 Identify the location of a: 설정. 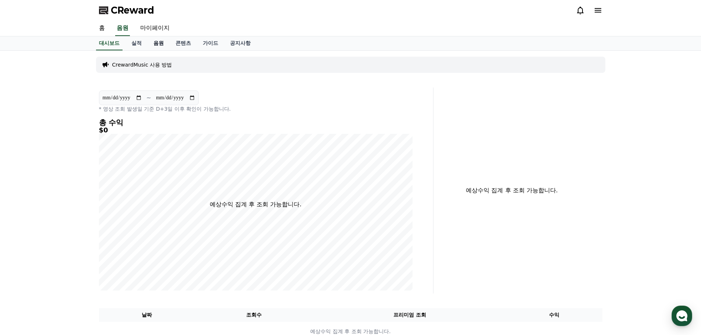
(118, 242).